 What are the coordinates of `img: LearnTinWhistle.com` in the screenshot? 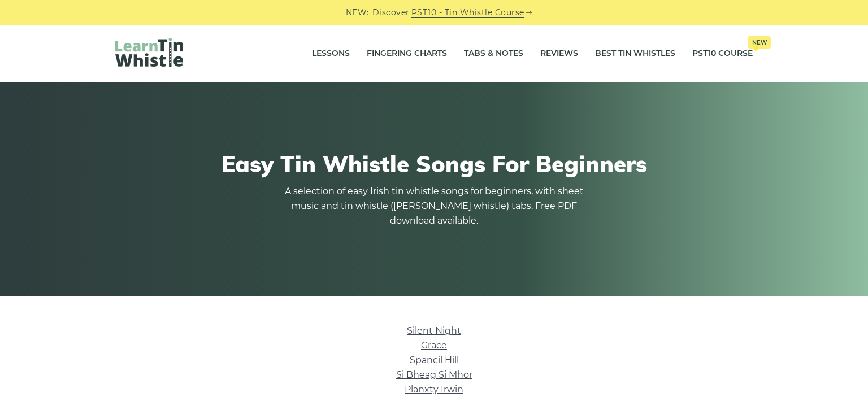 It's located at (149, 52).